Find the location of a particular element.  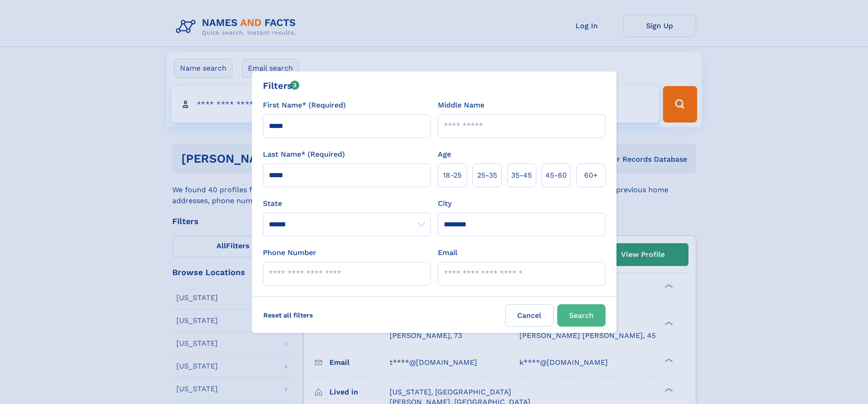

label: Reset all filters is located at coordinates (288, 315).